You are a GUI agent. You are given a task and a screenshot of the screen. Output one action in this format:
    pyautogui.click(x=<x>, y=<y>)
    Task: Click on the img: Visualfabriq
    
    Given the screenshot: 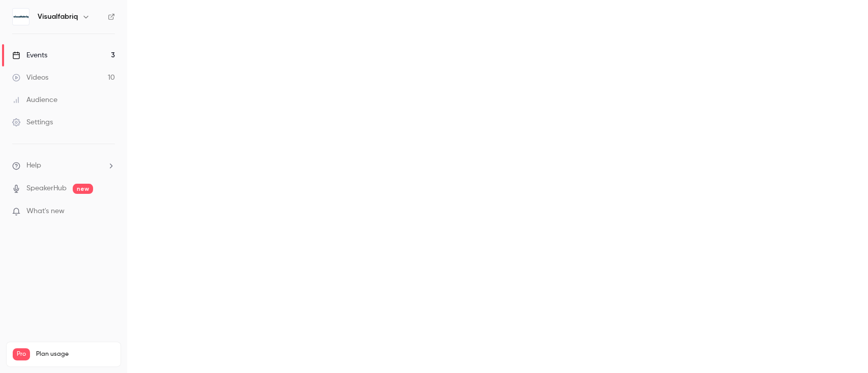 What is the action you would take?
    pyautogui.click(x=21, y=17)
    